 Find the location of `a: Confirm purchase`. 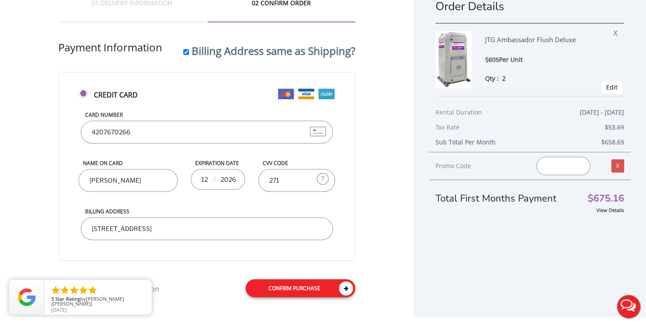

a: Confirm purchase is located at coordinates (300, 288).